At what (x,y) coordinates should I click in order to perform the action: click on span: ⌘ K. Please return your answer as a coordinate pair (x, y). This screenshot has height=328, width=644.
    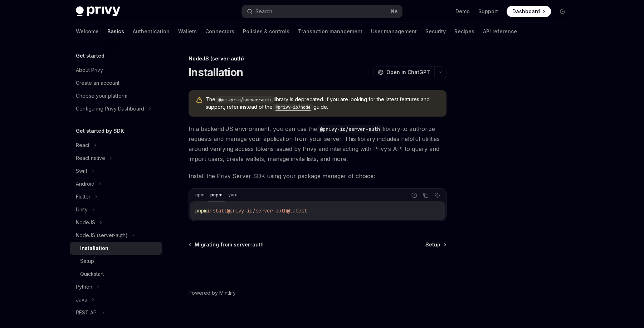
    Looking at the image, I should click on (394, 12).